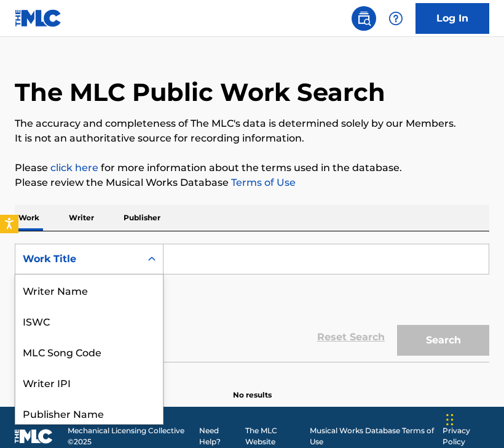 This screenshot has height=448, width=504. I want to click on img: logo, so click(34, 436).